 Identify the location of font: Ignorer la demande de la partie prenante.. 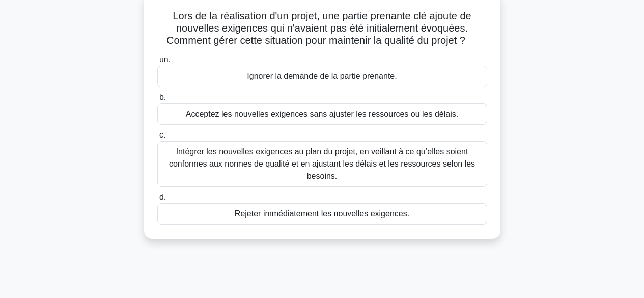
(322, 76).